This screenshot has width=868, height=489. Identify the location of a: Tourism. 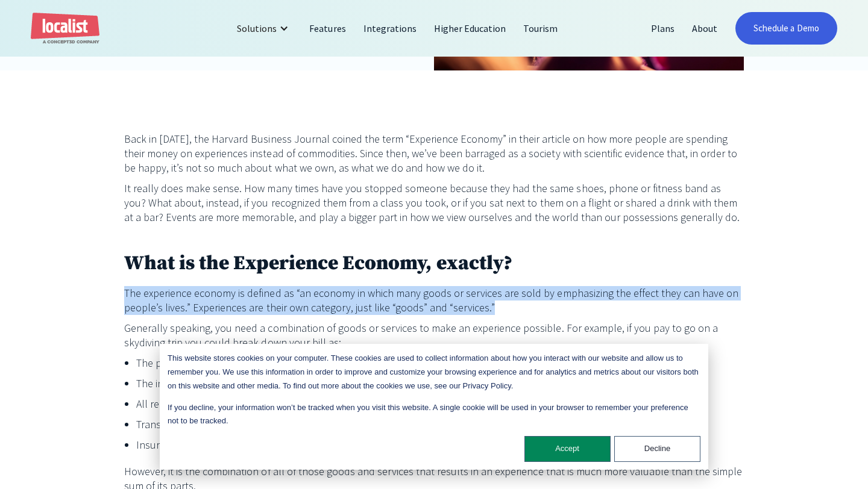
(540, 29).